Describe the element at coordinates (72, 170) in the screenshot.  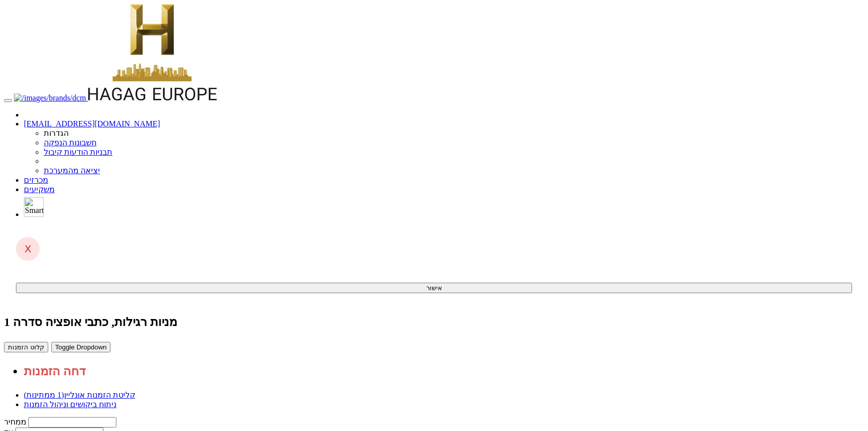
I see `a: יציאה מהמערכת` at that location.